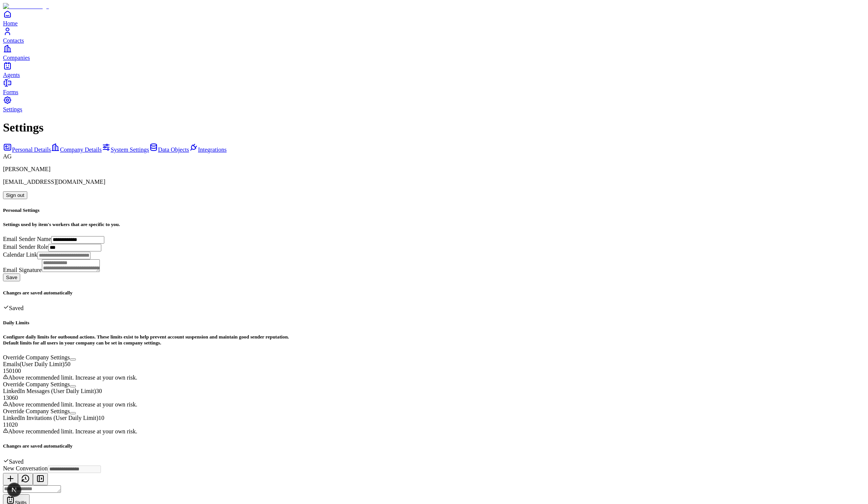 The image size is (868, 504). What do you see at coordinates (434, 52) in the screenshot?
I see `a: Companies` at bounding box center [434, 52].